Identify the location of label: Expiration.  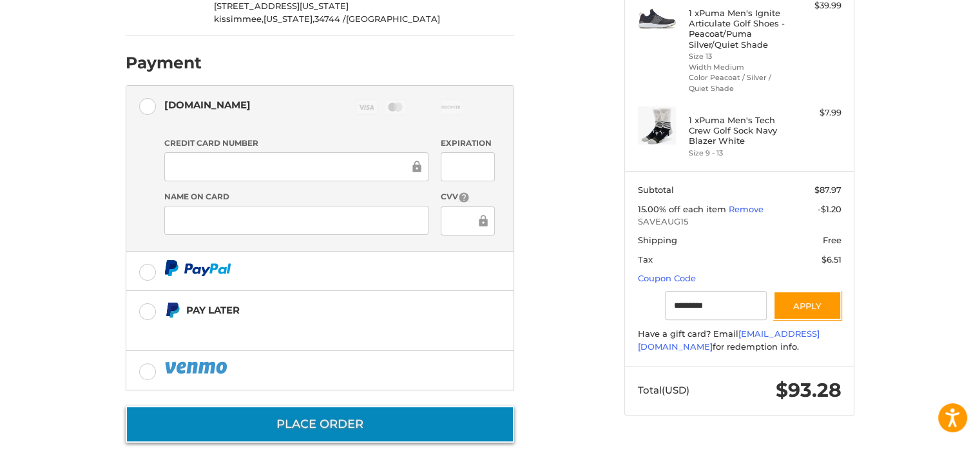
(467, 143).